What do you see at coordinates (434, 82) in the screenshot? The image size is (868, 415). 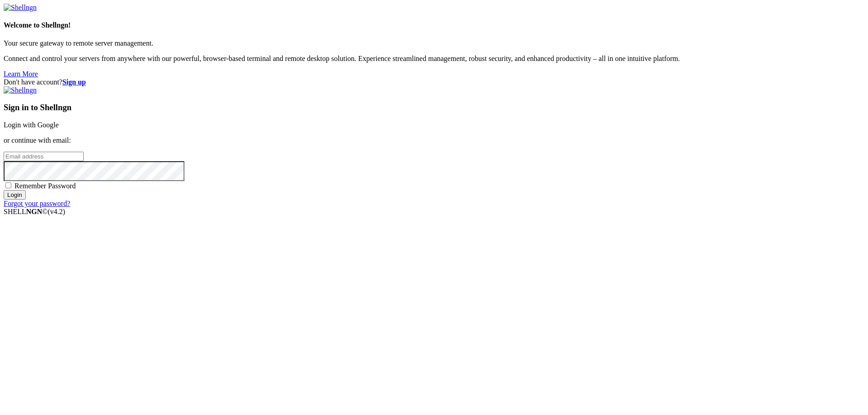 I see `div: Don't have account?` at bounding box center [434, 82].